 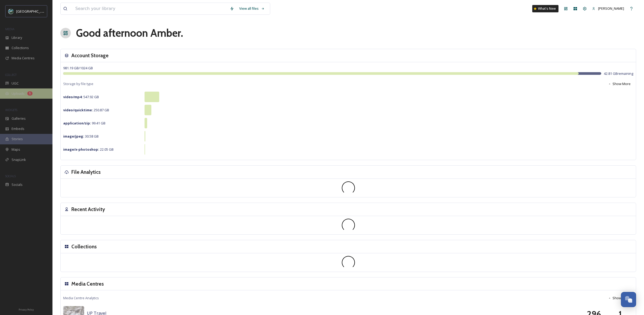 What do you see at coordinates (78, 68) in the screenshot?
I see `span: 981.19 GB / 1024 GB` at bounding box center [78, 68].